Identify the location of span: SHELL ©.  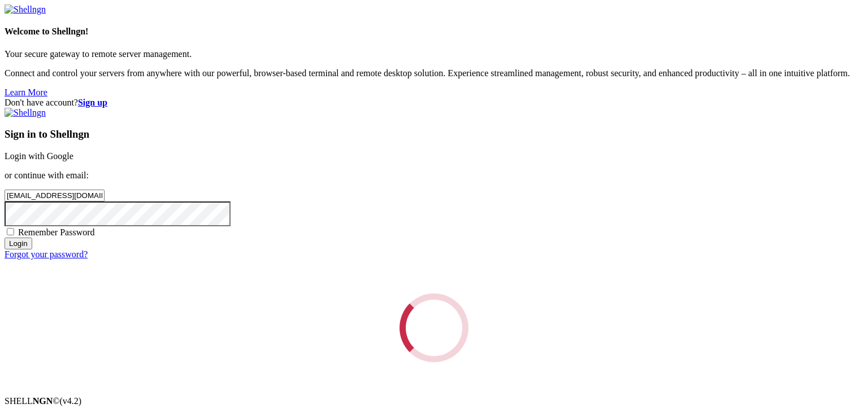
(43, 401).